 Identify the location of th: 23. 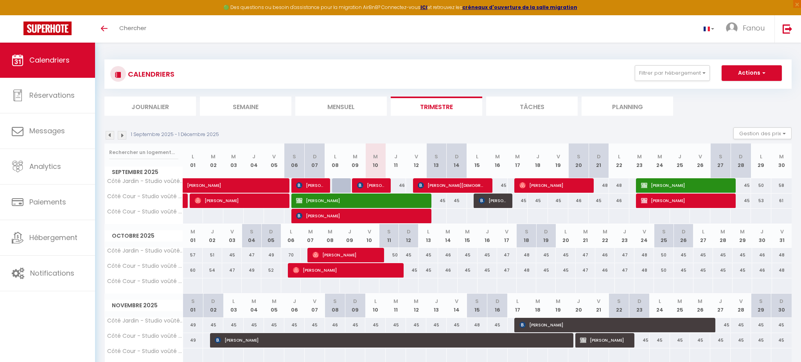
(624, 236).